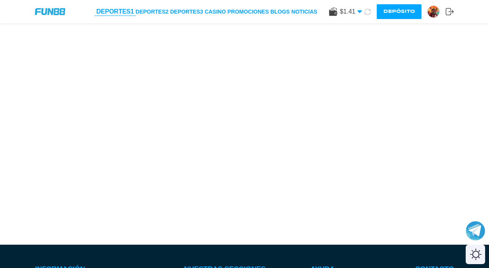 The height and width of the screenshot is (268, 489). I want to click on button: Join telegram channel, so click(476, 231).